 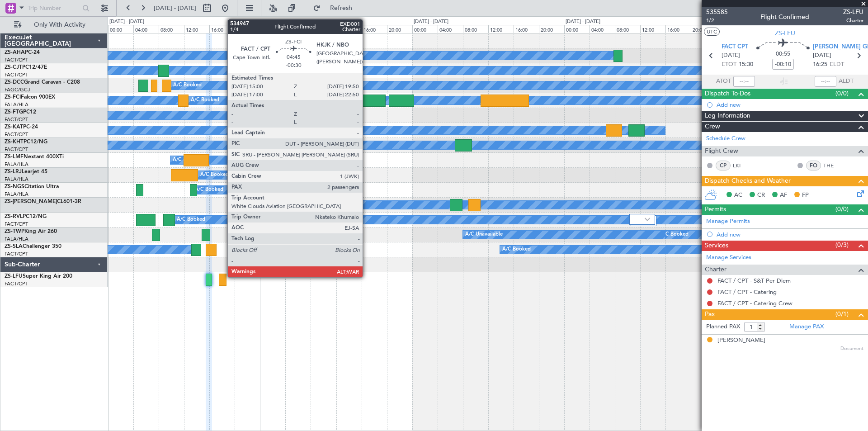 I want to click on span: ZS-LMF, so click(x=14, y=157).